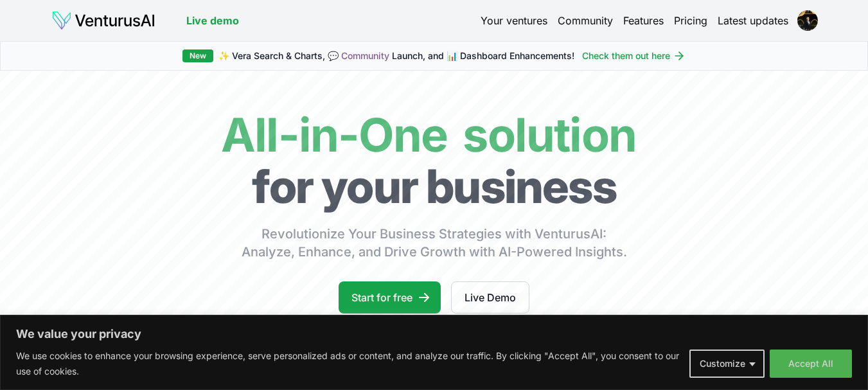  Describe the element at coordinates (347, 364) in the screenshot. I see `p: We use cookies to enhance your browsing experience, serve personalized ads or content, and analyz...` at that location.